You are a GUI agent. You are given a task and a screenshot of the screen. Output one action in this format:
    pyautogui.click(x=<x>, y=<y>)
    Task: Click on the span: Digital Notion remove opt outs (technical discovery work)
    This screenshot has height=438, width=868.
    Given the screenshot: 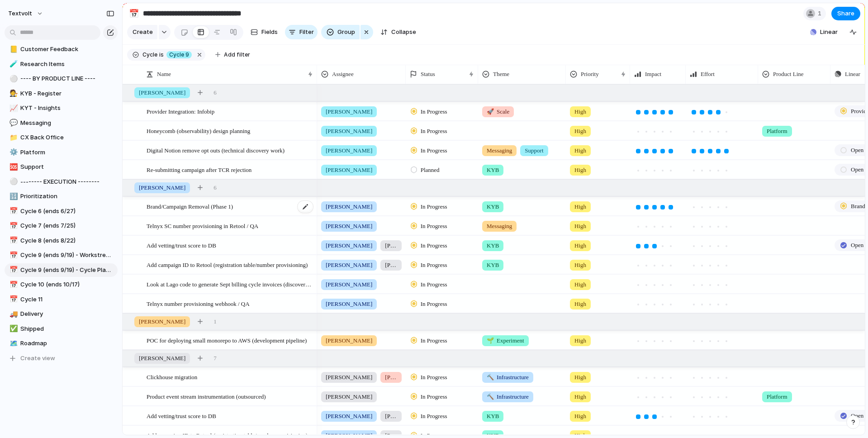 What is the action you would take?
    pyautogui.click(x=215, y=150)
    